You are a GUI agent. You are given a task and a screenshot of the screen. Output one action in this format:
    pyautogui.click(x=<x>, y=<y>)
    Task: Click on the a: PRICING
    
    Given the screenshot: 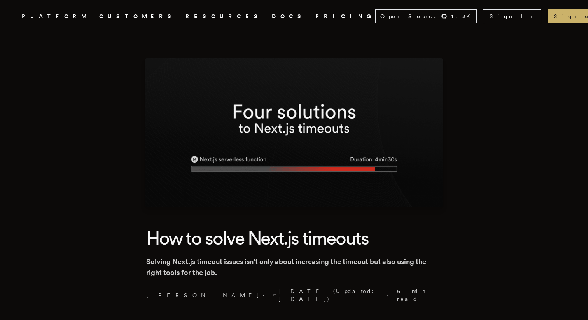 What is the action you would take?
    pyautogui.click(x=345, y=16)
    